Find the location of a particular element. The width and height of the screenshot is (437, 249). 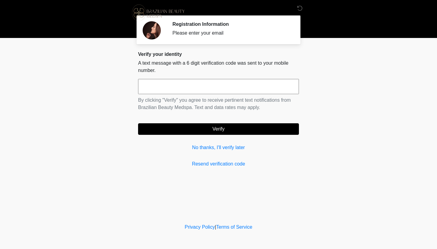

p: By clicking "Verify" you agree to receive pertinent text notifications from Brazilian Beauty Meds... is located at coordinates (219, 104).